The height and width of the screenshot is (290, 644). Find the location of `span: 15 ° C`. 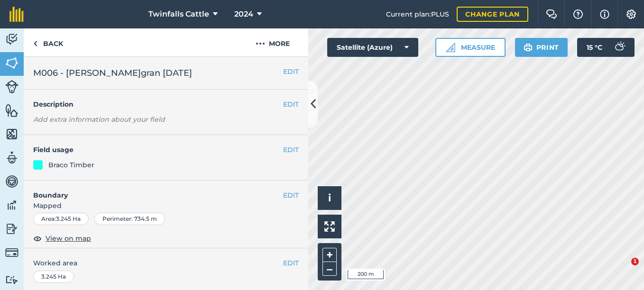

span: 15 ° C is located at coordinates (594, 48).